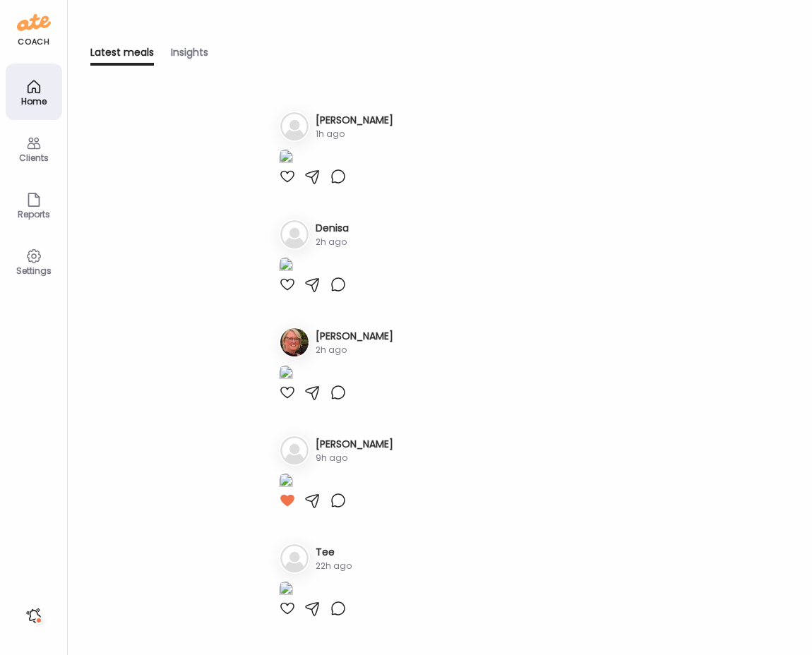 Image resolution: width=812 pixels, height=655 pixels. Describe the element at coordinates (286, 482) in the screenshot. I see `img: images%2FCVHIpVfqQGSvEEy3eBAt9lLqbdp1%2FYJ1ZFmivkHglibwOi1PF%2FgwMMAqokuj5oppj498SK_1080` at that location.